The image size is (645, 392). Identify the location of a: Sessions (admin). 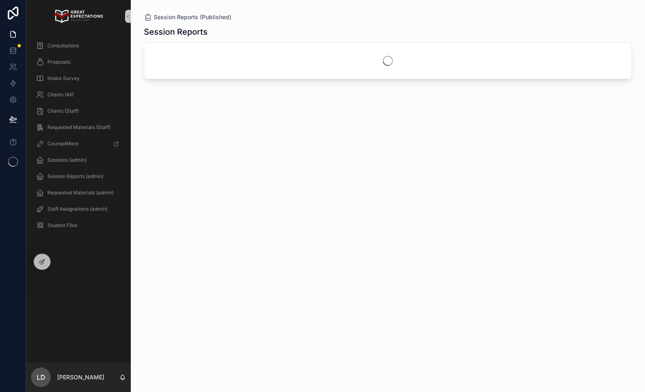
(78, 160).